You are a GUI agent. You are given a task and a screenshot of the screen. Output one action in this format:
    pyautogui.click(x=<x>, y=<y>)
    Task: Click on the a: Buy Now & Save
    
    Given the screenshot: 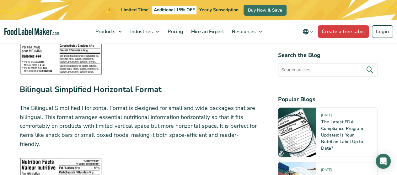 What is the action you would take?
    pyautogui.click(x=265, y=10)
    